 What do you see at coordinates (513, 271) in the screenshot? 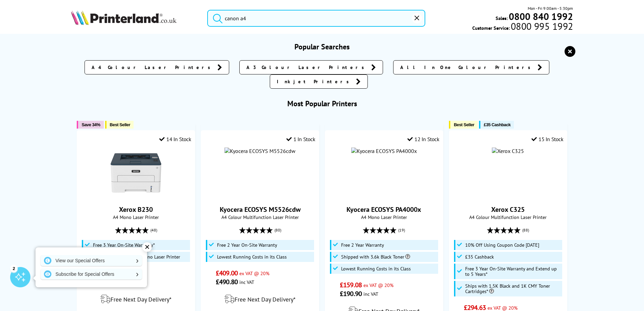
I see `span: Free 3 Year On-Site Warranty and Extend up to 5 Years*` at bounding box center [513, 271].